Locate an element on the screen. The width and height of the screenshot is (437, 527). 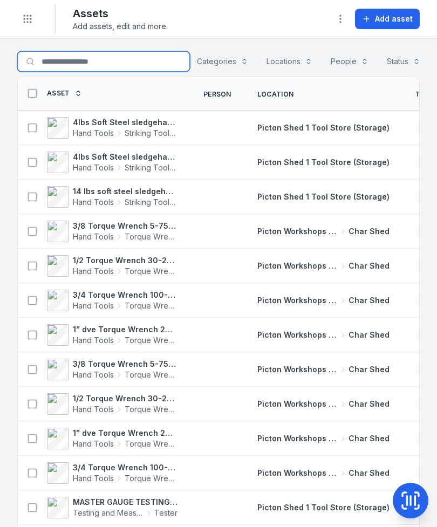
button: People is located at coordinates (350, 62).